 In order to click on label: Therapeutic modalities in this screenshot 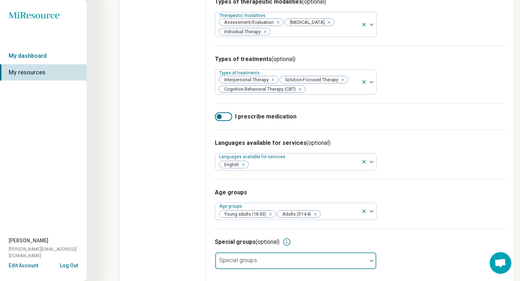, I will do `click(243, 16)`.